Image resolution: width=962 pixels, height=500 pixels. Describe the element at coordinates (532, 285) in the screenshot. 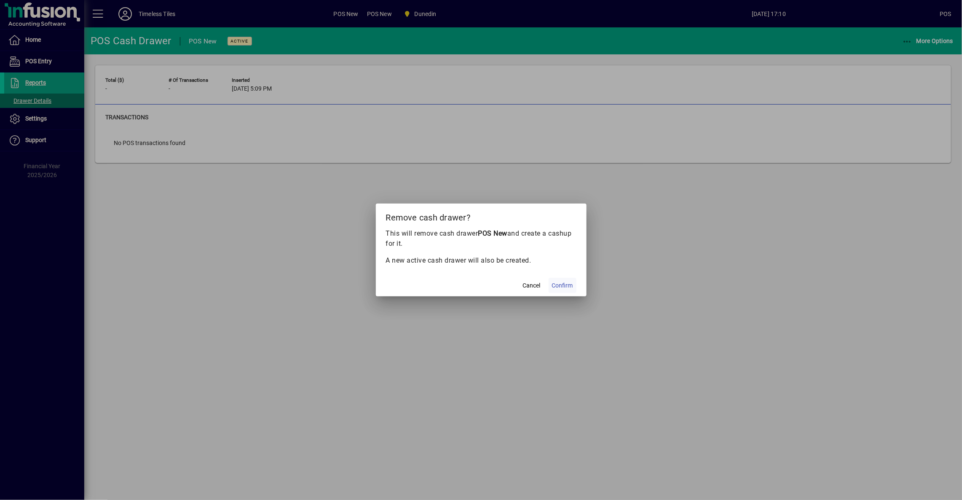

I see `span: Cancel` at that location.